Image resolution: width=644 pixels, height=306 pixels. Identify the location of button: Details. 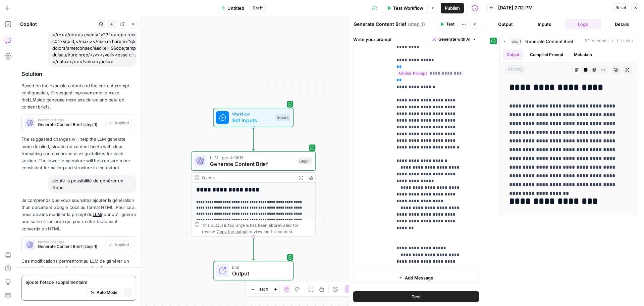
(622, 24).